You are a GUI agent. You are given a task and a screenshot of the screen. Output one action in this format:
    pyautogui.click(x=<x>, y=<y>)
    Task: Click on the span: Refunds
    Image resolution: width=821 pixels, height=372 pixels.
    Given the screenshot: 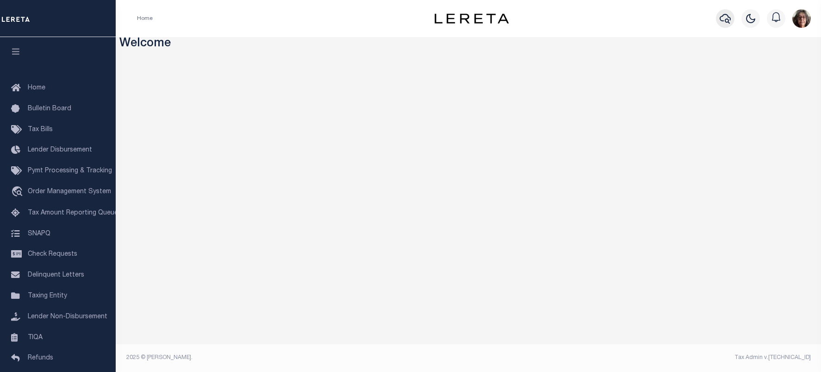 What is the action you would take?
    pyautogui.click(x=40, y=358)
    